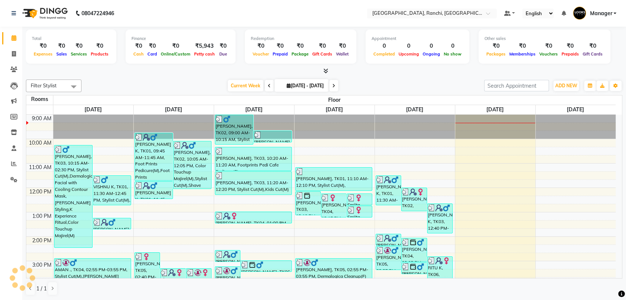 This screenshot has width=626, height=300. What do you see at coordinates (300, 39) in the screenshot?
I see `div: Redemption` at bounding box center [300, 39].